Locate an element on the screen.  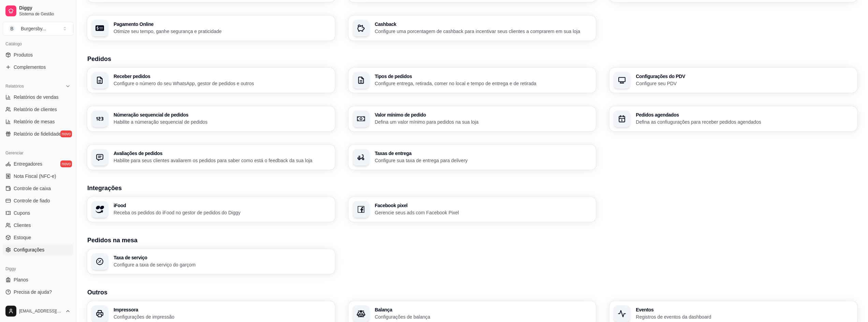
a: Estoque is located at coordinates (38, 237).